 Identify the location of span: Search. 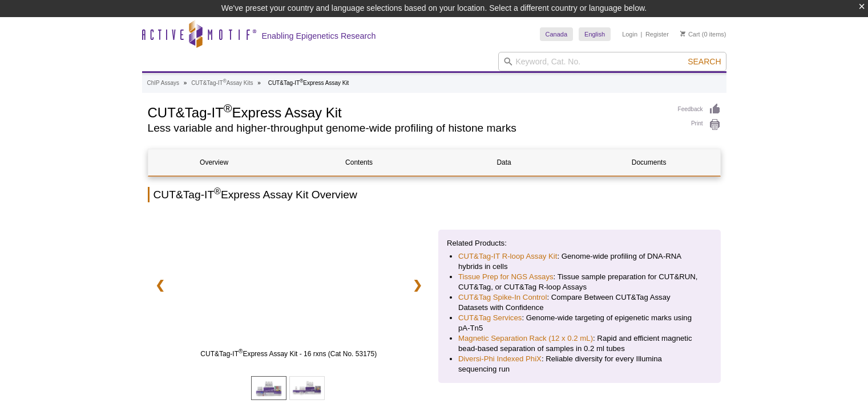
(704, 62).